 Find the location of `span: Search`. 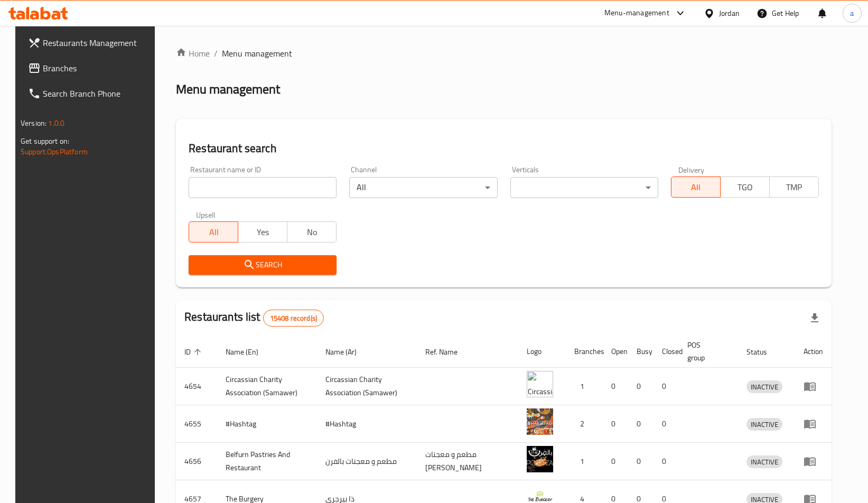

span: Search is located at coordinates (262, 265).